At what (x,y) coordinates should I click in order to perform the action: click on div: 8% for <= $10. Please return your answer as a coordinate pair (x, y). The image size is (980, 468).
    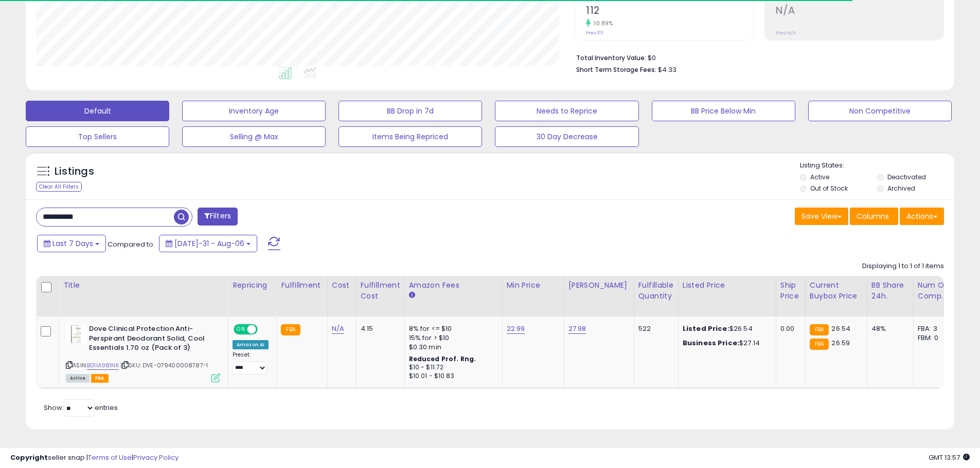
    Looking at the image, I should click on (451, 329).